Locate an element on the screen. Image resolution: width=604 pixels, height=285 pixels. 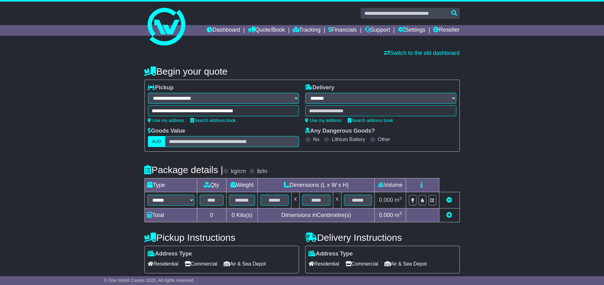
a: Dashboard is located at coordinates (223, 30).